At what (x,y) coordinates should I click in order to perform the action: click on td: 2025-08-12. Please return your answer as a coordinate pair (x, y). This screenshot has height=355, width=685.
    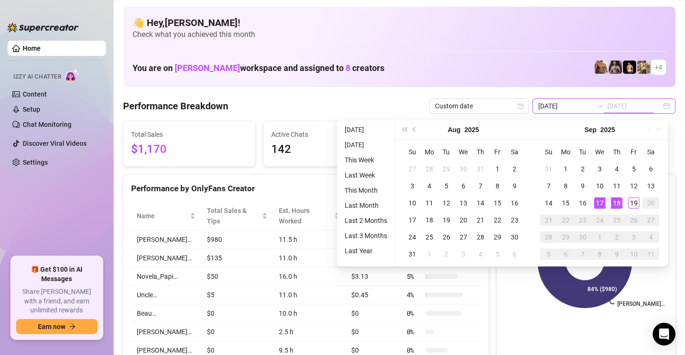
    Looking at the image, I should click on (446, 203).